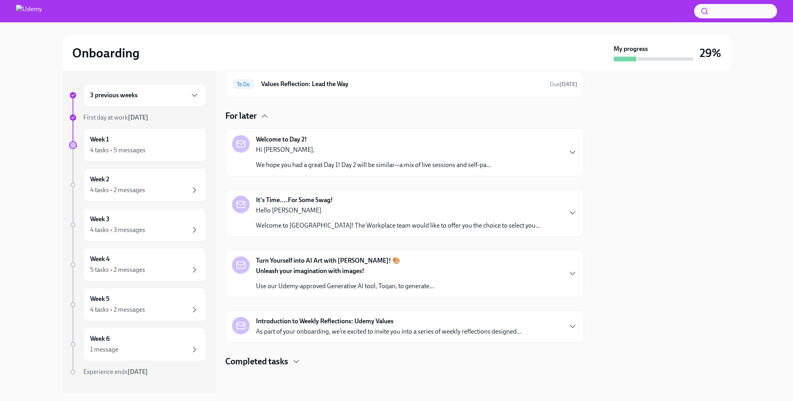 The image size is (793, 401). Describe the element at coordinates (138, 305) in the screenshot. I see `a: Week 54 tasks • 2 messages` at that location.